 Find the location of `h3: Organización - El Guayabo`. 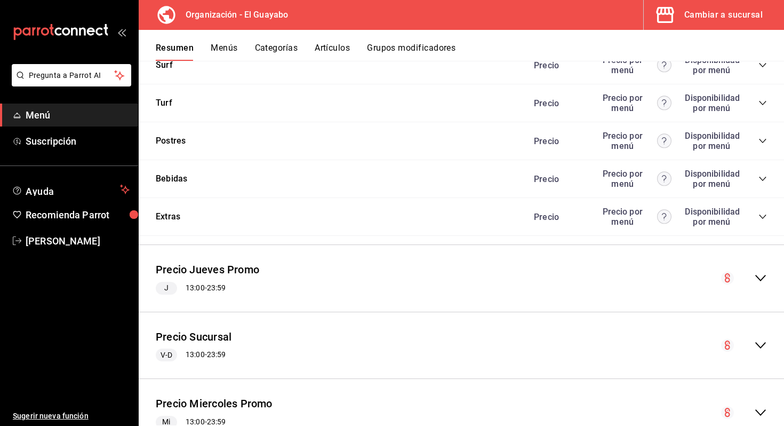

h3: Organización - El Guayabo is located at coordinates (233, 15).